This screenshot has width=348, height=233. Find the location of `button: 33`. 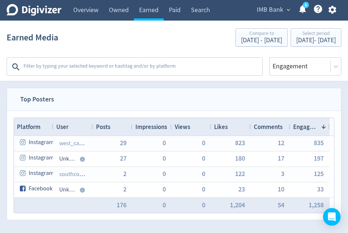

button: 33 is located at coordinates (320, 189).